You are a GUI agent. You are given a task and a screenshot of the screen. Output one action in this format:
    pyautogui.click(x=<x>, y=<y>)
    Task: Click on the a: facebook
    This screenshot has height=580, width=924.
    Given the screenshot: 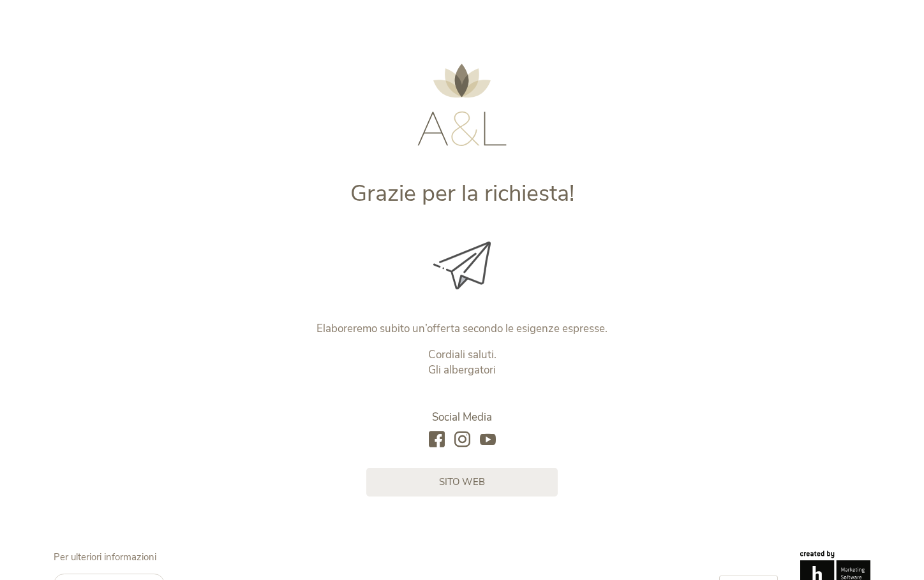 What is the action you would take?
    pyautogui.click(x=436, y=440)
    